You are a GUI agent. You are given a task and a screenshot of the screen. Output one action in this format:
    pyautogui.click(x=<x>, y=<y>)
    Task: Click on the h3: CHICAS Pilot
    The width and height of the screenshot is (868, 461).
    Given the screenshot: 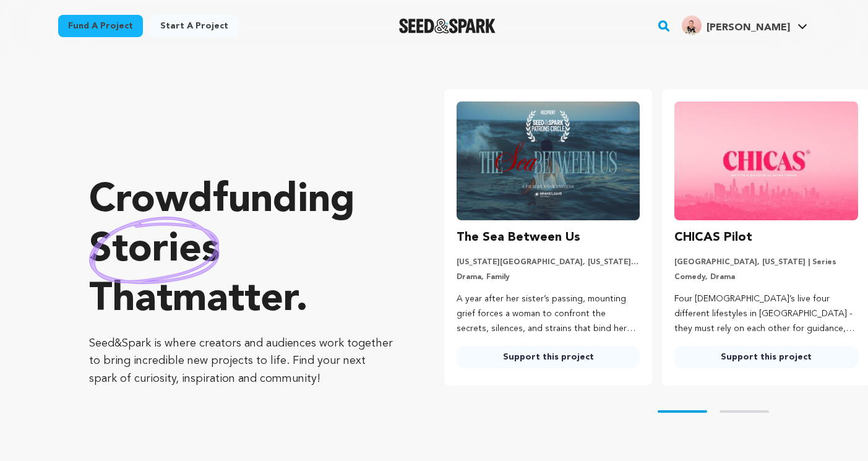 What is the action you would take?
    pyautogui.click(x=713, y=238)
    